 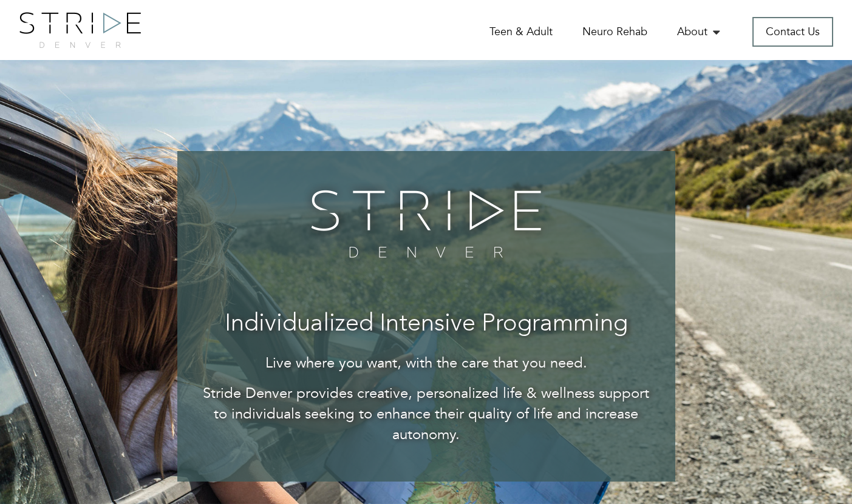 What do you see at coordinates (426, 324) in the screenshot?
I see `h3: Individualized Intensive Programming` at bounding box center [426, 324].